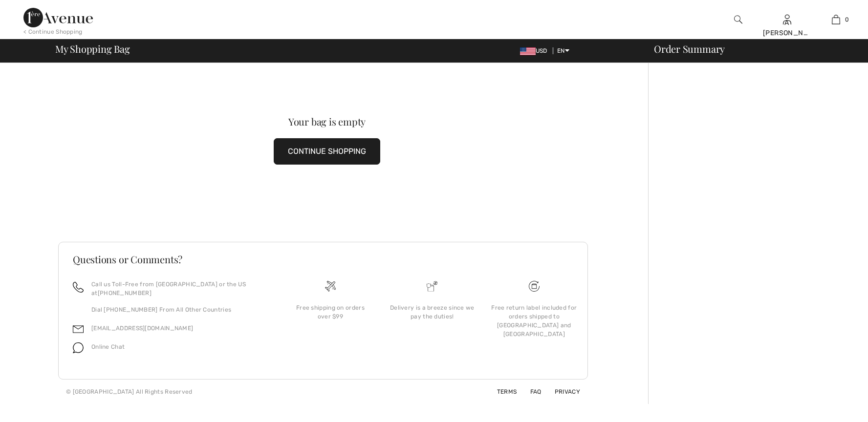 This screenshot has height=422, width=868. Describe the element at coordinates (529, 391) in the screenshot. I see `a: FAQ` at that location.